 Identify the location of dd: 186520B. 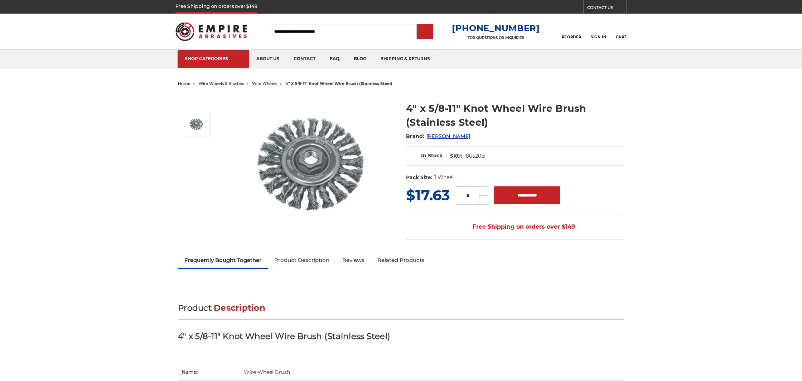
(474, 156).